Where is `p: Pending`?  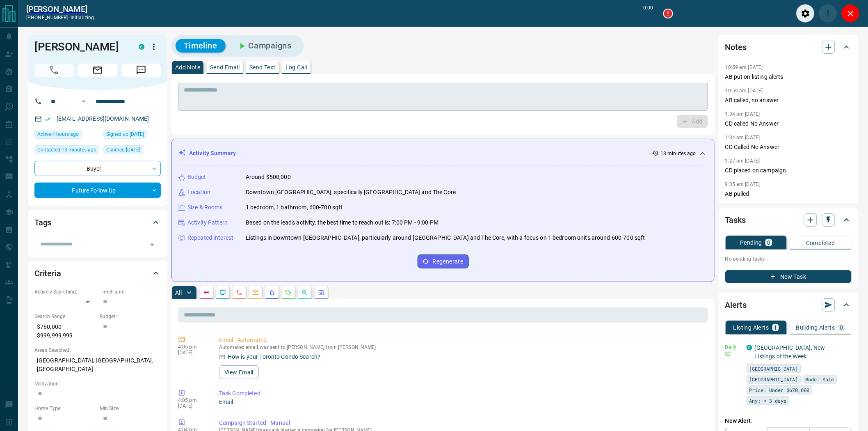 p: Pending is located at coordinates (751, 242).